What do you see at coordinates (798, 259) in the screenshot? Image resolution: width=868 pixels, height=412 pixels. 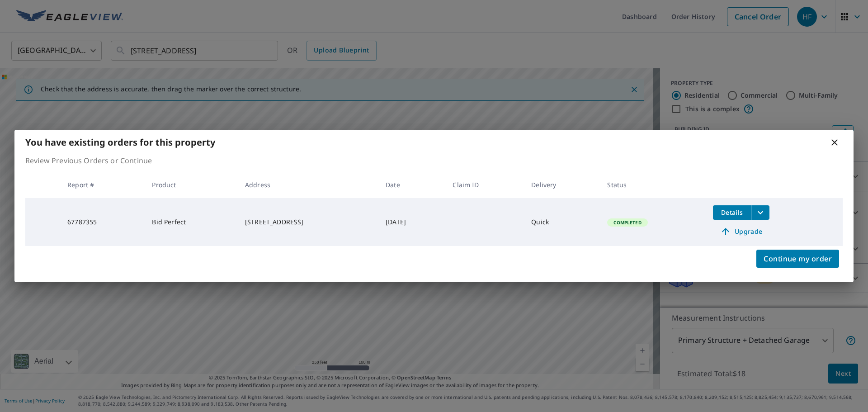 I see `button: Continue my order` at bounding box center [798, 259].